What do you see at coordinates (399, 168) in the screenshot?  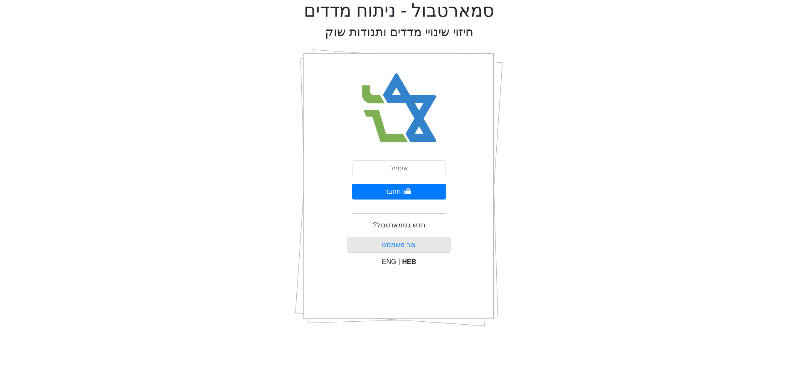 I see `input: אימייל` at bounding box center [399, 168].